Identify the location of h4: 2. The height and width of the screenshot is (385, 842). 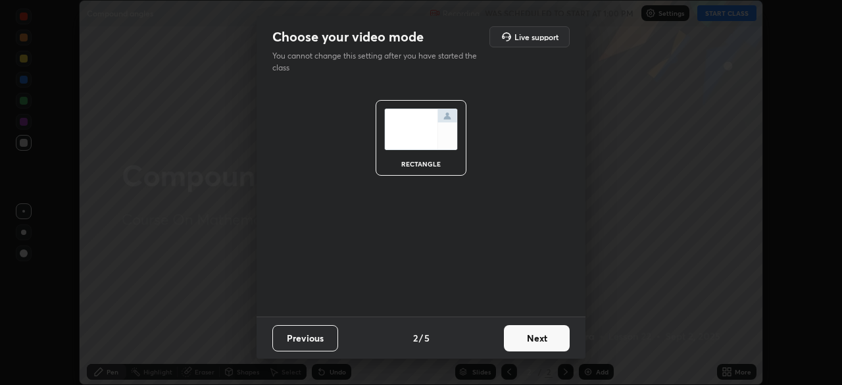
(415, 337).